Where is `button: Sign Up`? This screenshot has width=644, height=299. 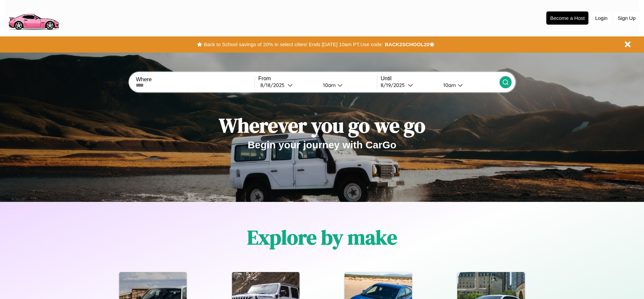
button: Sign Up is located at coordinates (626, 18).